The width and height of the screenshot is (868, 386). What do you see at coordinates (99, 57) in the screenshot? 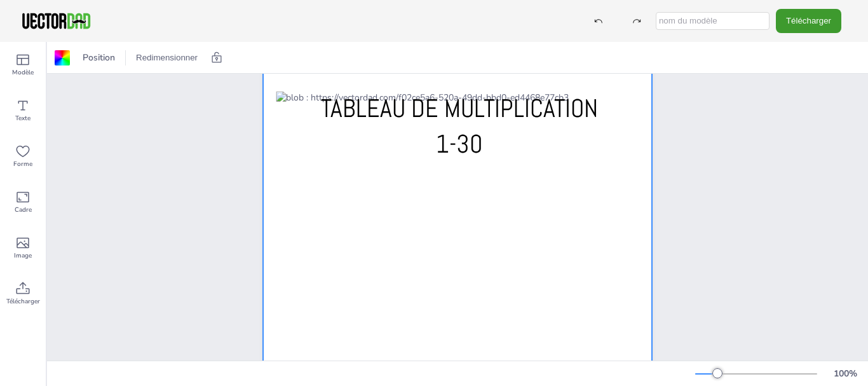
I see `font: Position` at bounding box center [99, 57].